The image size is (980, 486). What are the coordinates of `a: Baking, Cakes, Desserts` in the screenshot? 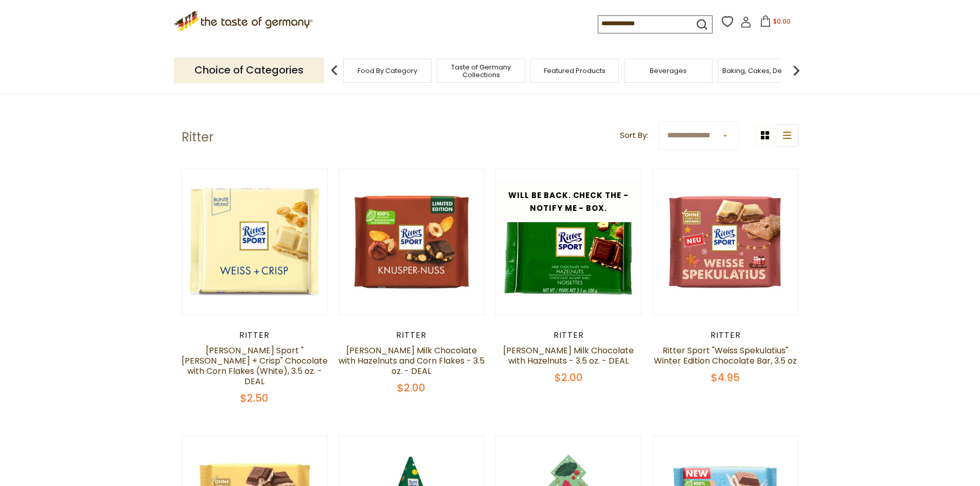 It's located at (762, 70).